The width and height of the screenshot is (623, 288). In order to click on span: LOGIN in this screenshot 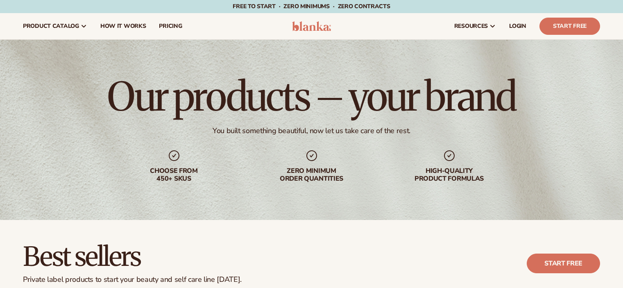, I will do `click(518, 26)`.